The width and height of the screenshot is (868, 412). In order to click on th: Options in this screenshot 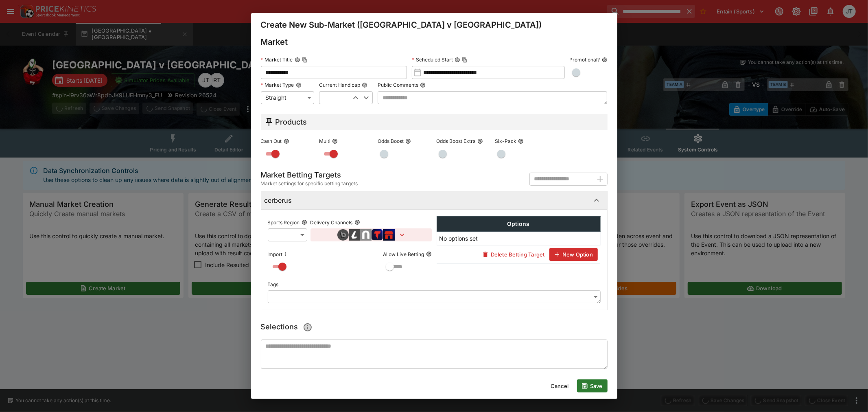, I will do `click(519, 224)`.